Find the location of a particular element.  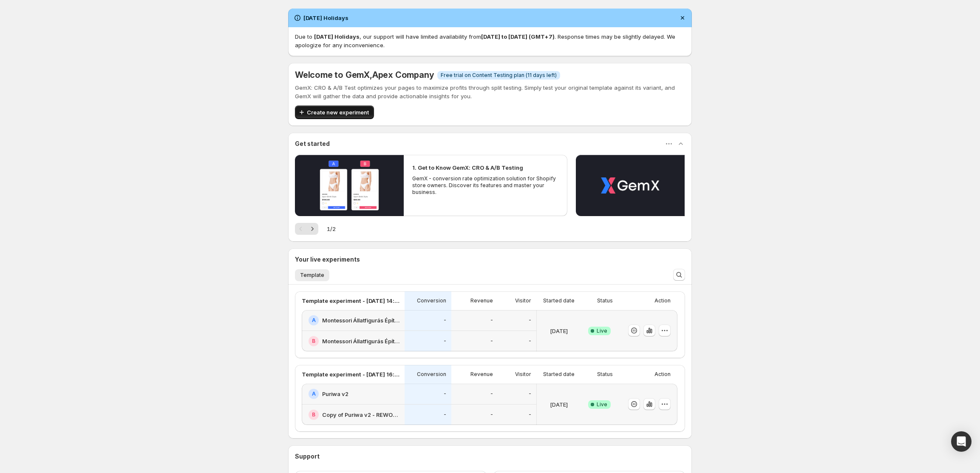

button: Next is located at coordinates (312, 229).